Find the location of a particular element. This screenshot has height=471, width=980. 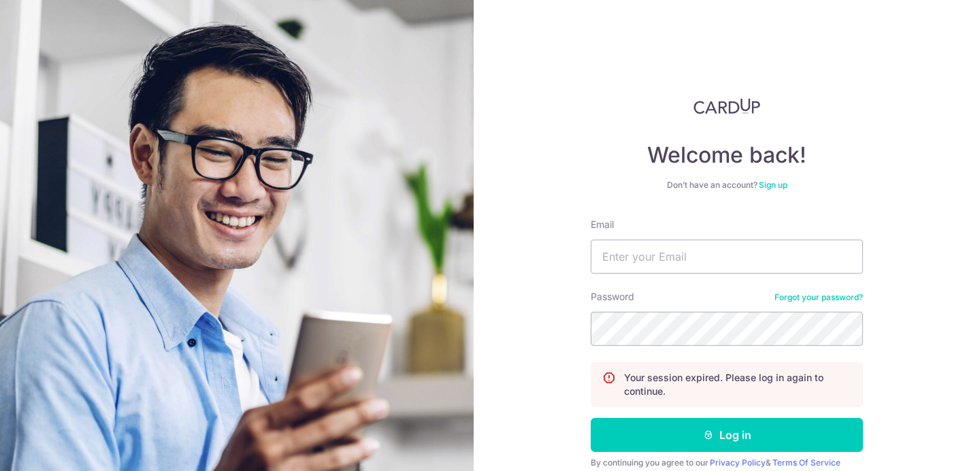

label: Password is located at coordinates (612, 297).